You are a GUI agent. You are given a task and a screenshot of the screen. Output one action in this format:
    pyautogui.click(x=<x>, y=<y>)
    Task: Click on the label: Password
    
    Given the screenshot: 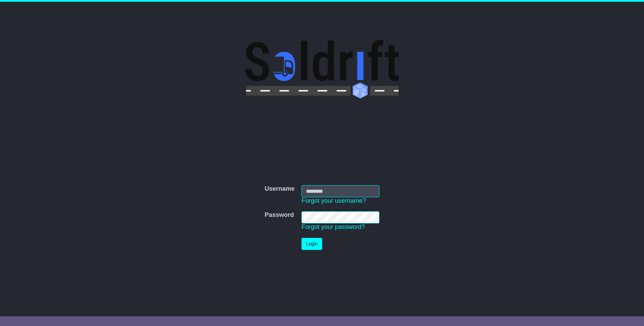 What is the action you would take?
    pyautogui.click(x=279, y=215)
    